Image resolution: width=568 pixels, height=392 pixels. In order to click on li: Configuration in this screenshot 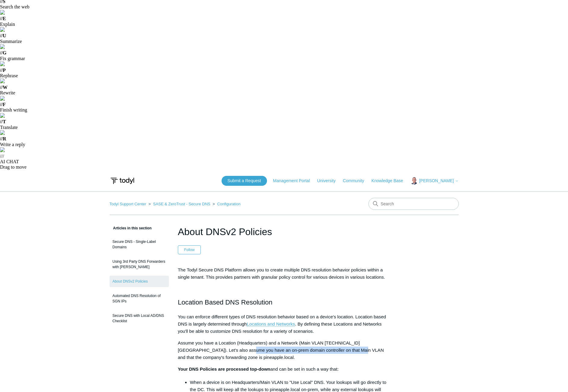, I will do `click(225, 204)`.